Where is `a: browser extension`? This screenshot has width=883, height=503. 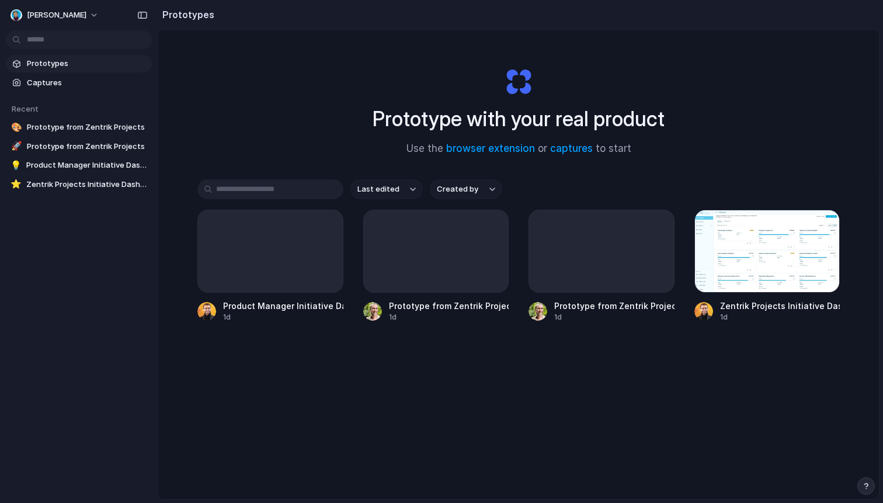 a: browser extension is located at coordinates (491, 148).